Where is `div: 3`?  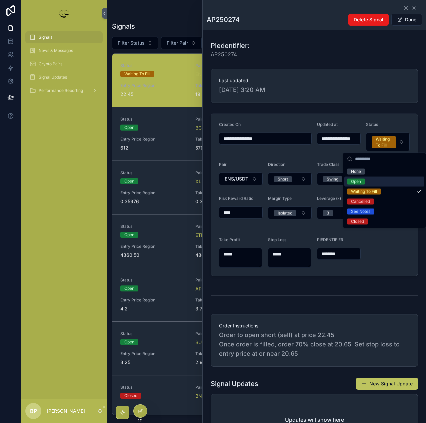 div: 3 is located at coordinates (328, 213).